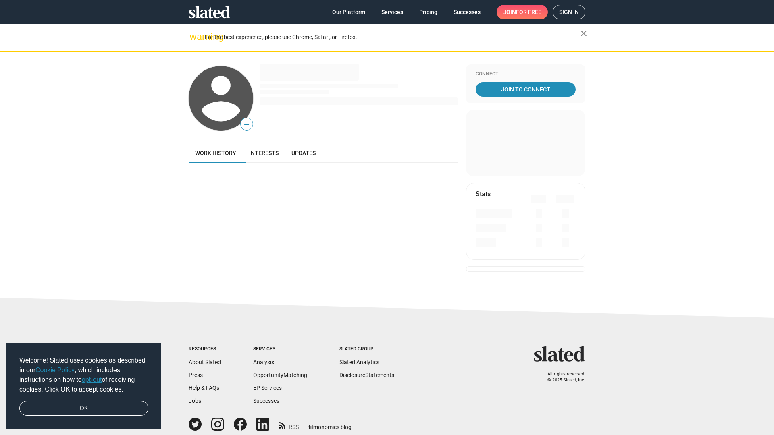 The image size is (774, 435). What do you see at coordinates (92, 380) in the screenshot?
I see `a: opt-out` at bounding box center [92, 380].